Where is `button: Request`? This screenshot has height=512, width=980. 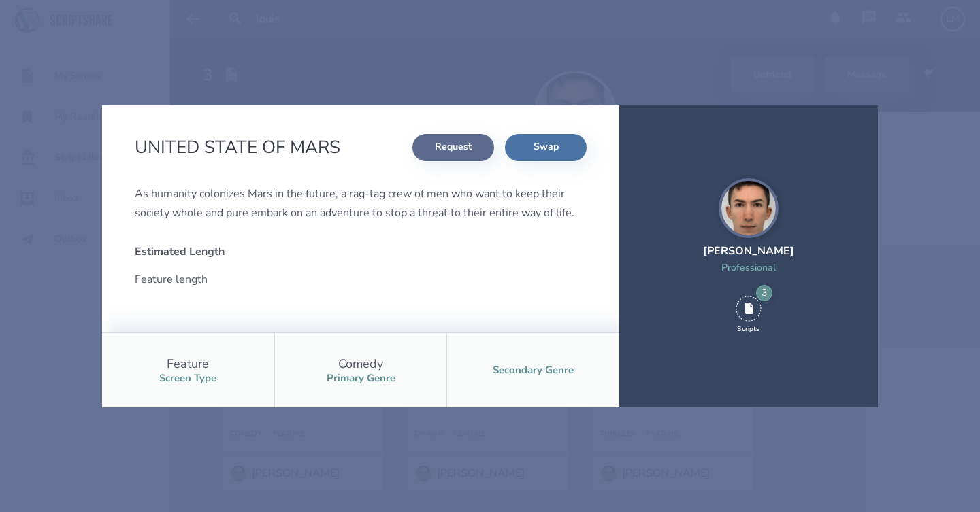
button: Request is located at coordinates (453, 148).